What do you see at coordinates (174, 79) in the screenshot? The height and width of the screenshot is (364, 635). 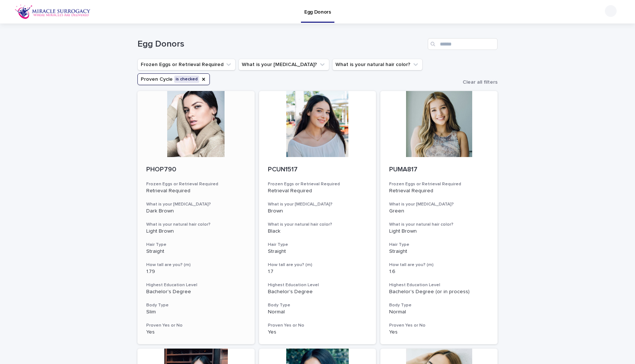 I see `button: Proven Cycle` at bounding box center [174, 79].